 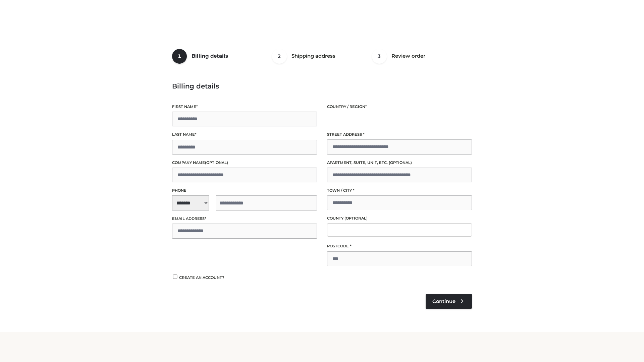 I want to click on h3: Billing details, so click(x=322, y=86).